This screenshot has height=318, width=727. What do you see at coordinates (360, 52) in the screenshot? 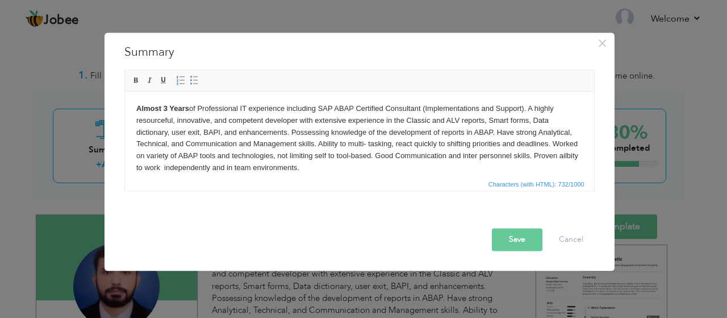
I see `h3: Summary` at bounding box center [360, 52].